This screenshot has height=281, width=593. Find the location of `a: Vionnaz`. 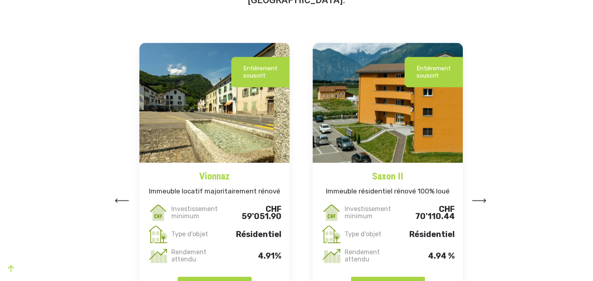

a: Vionnaz is located at coordinates (215, 173).